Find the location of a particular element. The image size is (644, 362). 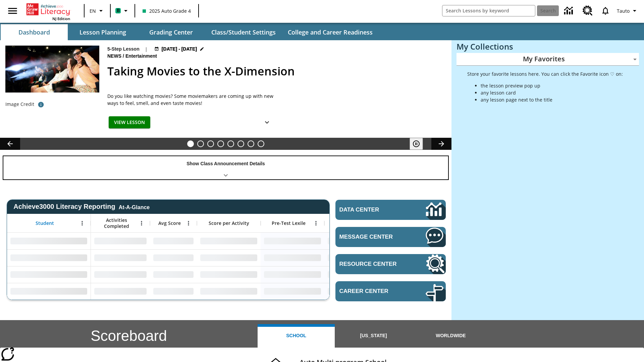

button: Dashboard is located at coordinates (34, 32).